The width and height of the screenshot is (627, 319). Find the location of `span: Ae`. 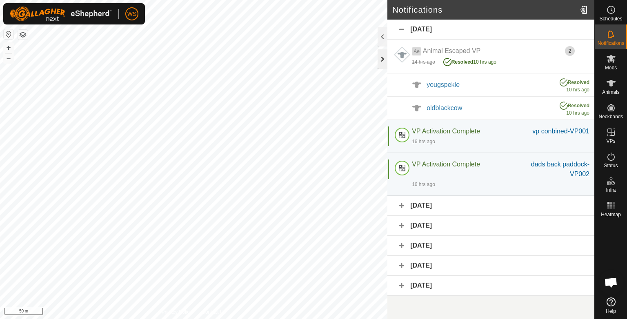

span: Ae is located at coordinates (416, 51).